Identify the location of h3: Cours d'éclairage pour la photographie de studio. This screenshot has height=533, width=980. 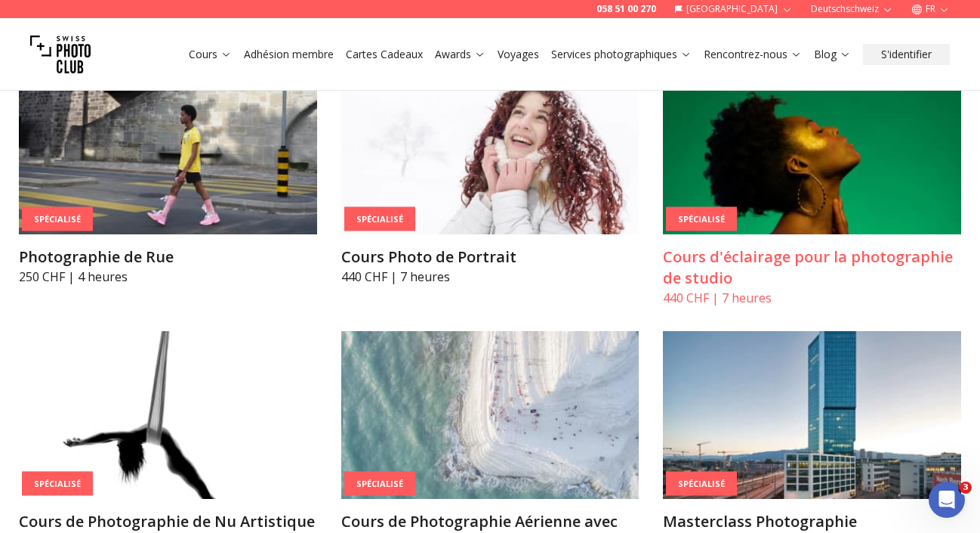
(812, 267).